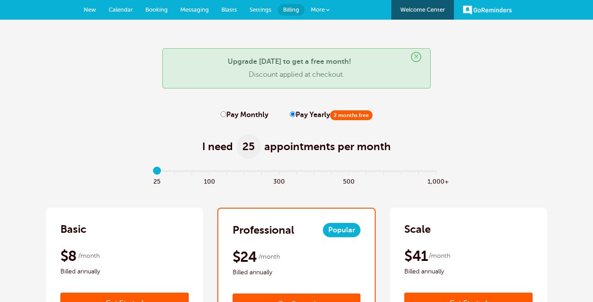  Describe the element at coordinates (417, 229) in the screenshot. I see `h2: Scale` at that location.